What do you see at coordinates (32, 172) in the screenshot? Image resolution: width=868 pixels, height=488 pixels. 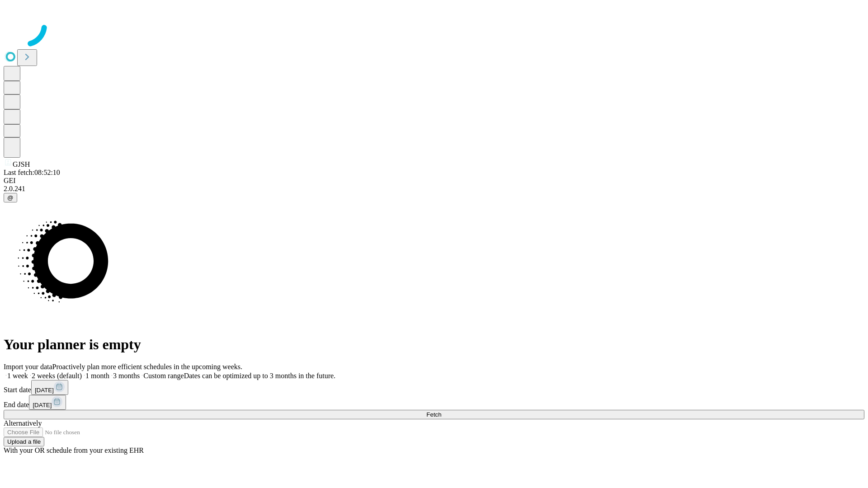 I see `span: Last fetch: 08:52:10` at bounding box center [32, 172].